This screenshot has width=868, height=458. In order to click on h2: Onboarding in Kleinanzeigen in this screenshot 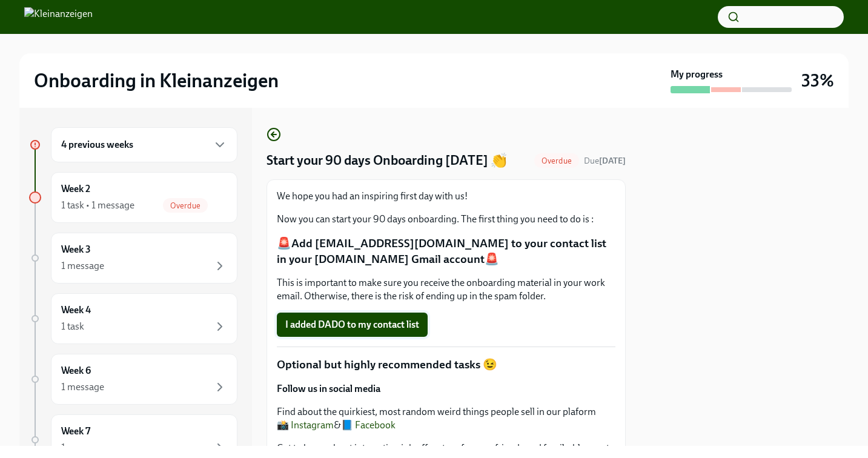, I will do `click(156, 81)`.